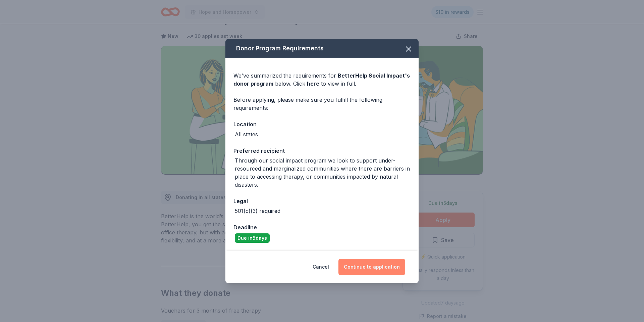 This screenshot has width=644, height=322. I want to click on div: Donor Program Requirements, so click(322, 48).